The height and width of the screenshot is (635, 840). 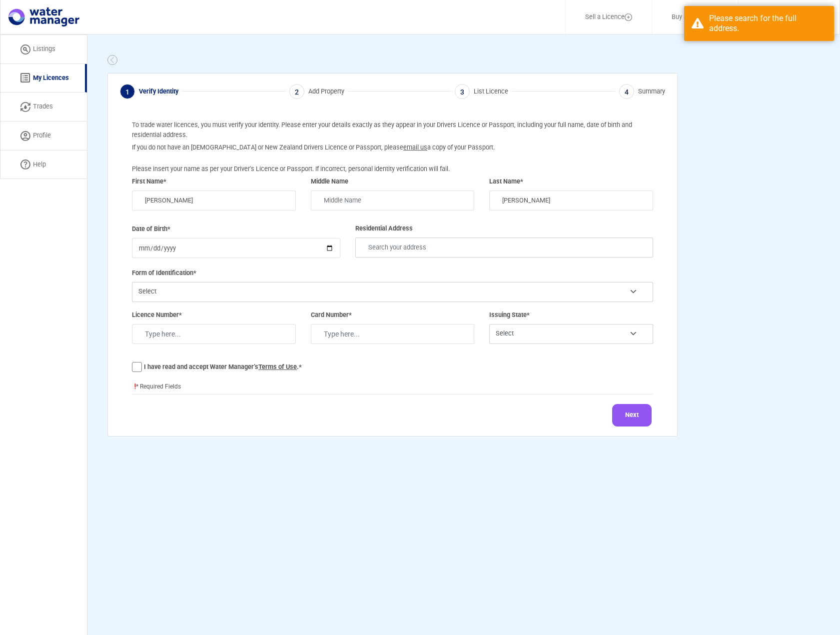 What do you see at coordinates (768, 24) in the screenshot?
I see `div: Please search for the full address.` at bounding box center [768, 24].